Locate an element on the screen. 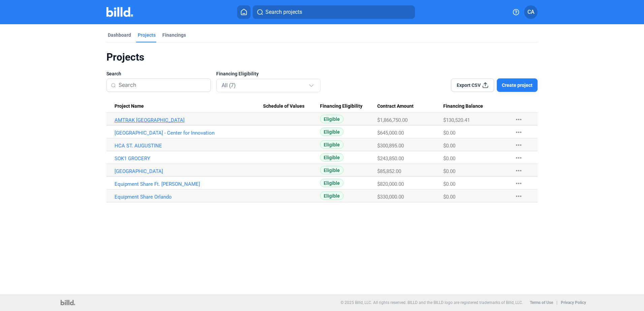 This screenshot has height=311, width=644. button: Export CSV is located at coordinates (473, 85).